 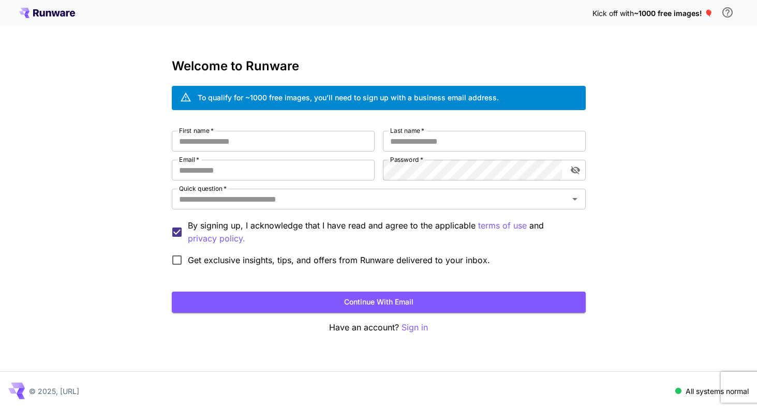 What do you see at coordinates (216, 239) in the screenshot?
I see `button: By signing up, I acknowledge that I have read and agree to the applicable terms of use and` at bounding box center [216, 239].